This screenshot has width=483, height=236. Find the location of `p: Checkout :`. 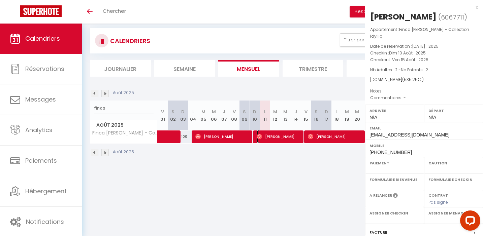

p: Checkout : is located at coordinates (424, 60).